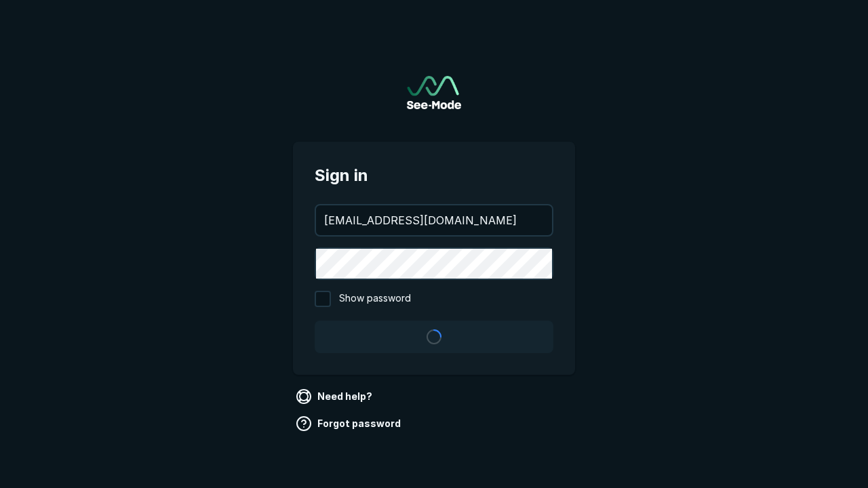  I want to click on span: Show password, so click(375, 299).